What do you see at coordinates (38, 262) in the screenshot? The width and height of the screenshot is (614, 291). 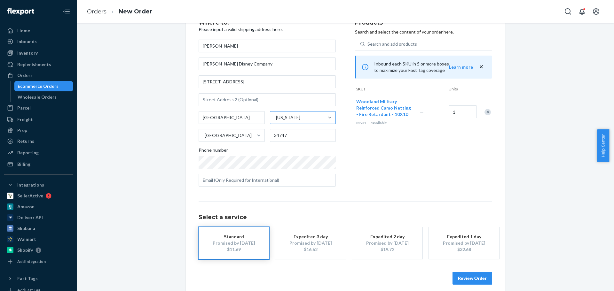 I see `a: Add Integration` at bounding box center [38, 262].